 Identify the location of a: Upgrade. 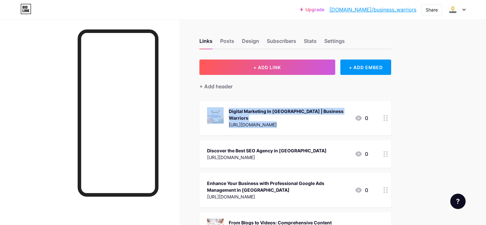
(312, 10).